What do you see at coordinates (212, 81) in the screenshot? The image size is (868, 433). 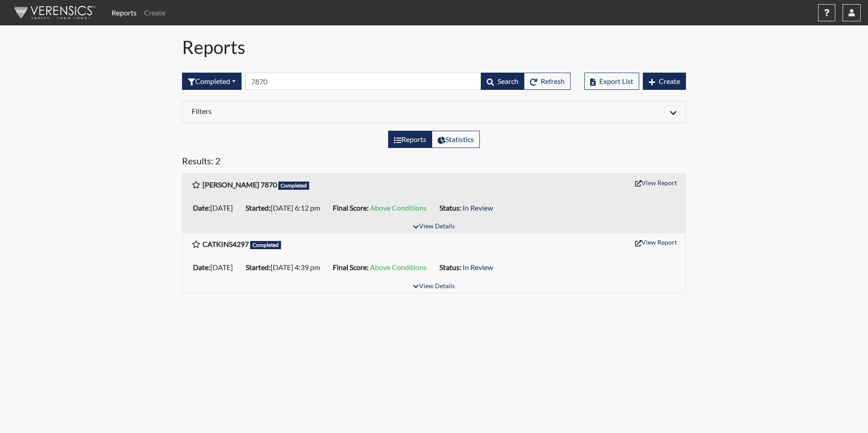 I see `button: Completed` at bounding box center [212, 81].